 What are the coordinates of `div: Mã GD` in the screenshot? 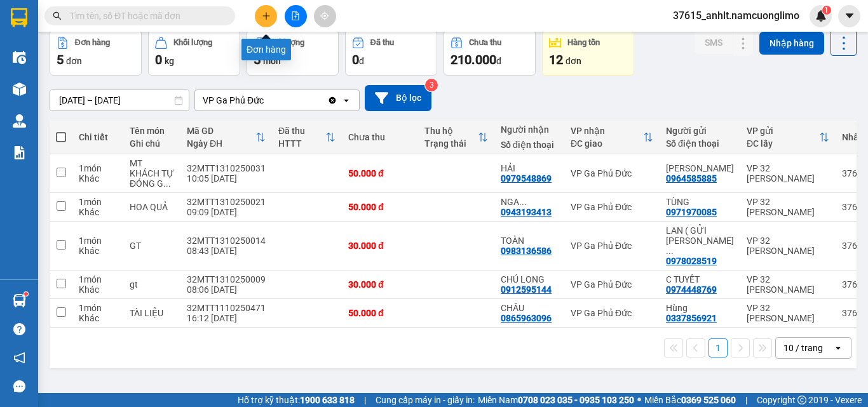 It's located at (221, 131).